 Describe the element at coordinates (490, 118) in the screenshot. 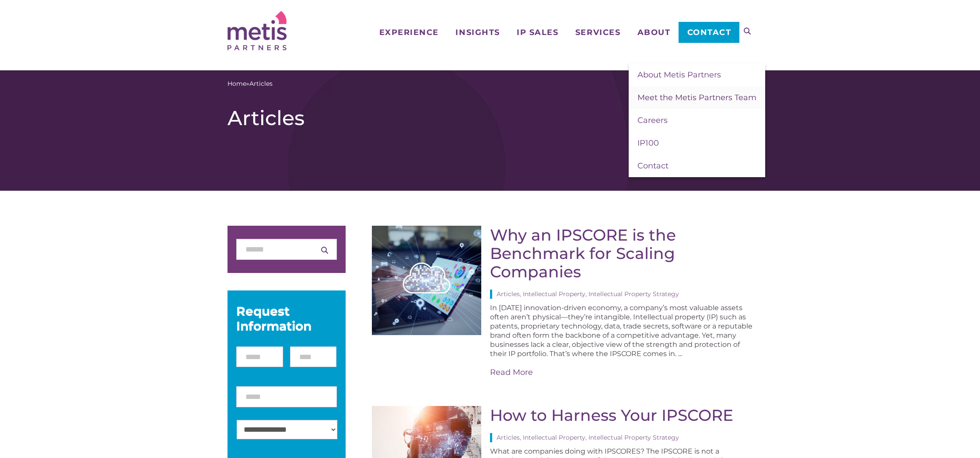

I see `h1: Articles` at that location.